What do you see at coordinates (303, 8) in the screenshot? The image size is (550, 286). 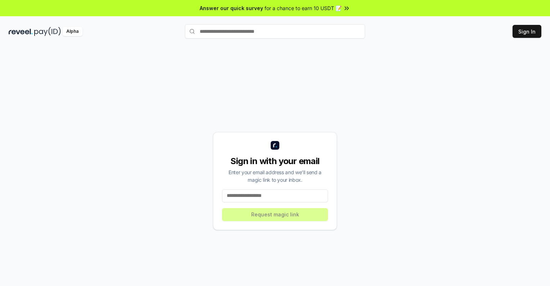 I see `span: for a chance to earn 10 USDT 📝` at bounding box center [303, 8].